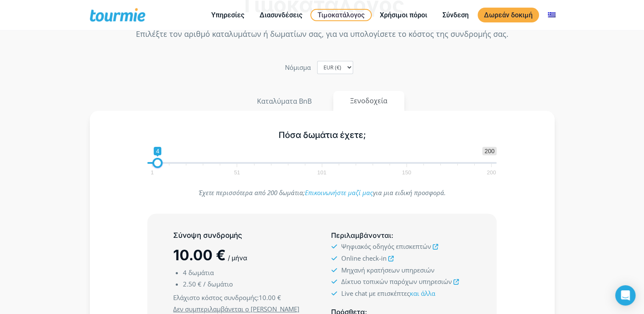 The height and width of the screenshot is (314, 644). What do you see at coordinates (281, 15) in the screenshot?
I see `a: Διασυνδέσεις` at bounding box center [281, 15].